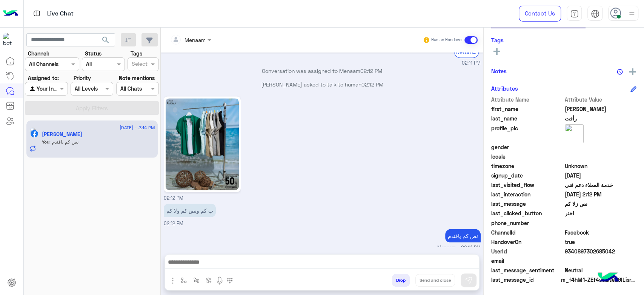  What do you see at coordinates (527, 166) in the screenshot?
I see `span: timezone` at bounding box center [527, 166].